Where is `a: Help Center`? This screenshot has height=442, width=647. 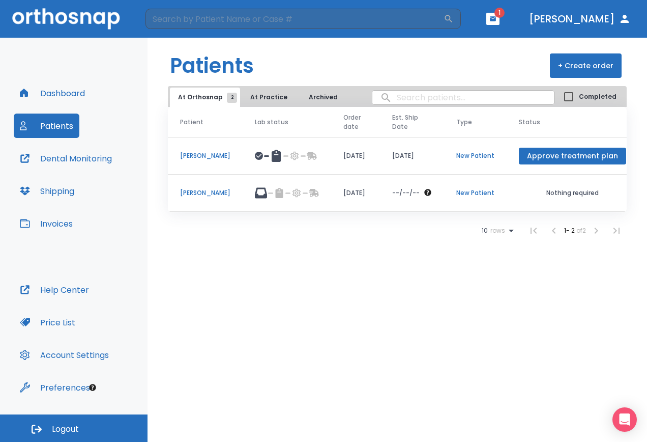
a: Help Center is located at coordinates (54, 290).